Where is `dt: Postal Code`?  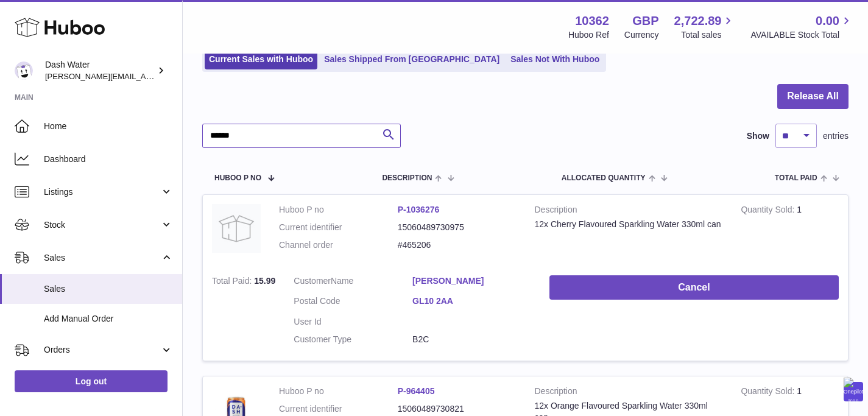 dt: Postal Code is located at coordinates (353, 303).